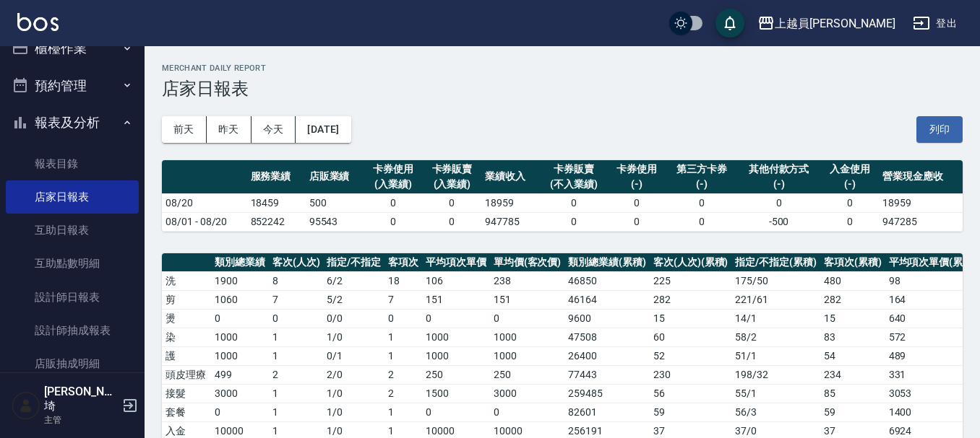 The height and width of the screenshot is (438, 980). What do you see at coordinates (607, 300) in the screenshot?
I see `td: 46164` at bounding box center [607, 300].